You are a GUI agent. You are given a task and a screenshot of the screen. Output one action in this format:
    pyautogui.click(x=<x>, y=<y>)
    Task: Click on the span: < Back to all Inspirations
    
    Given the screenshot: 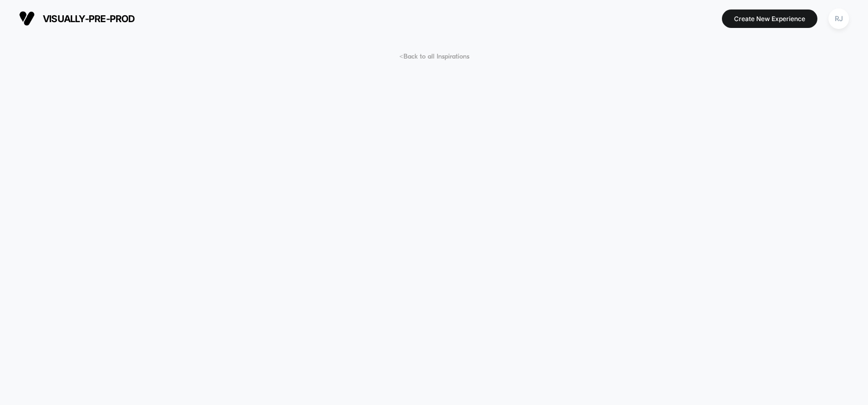 What is the action you would take?
    pyautogui.click(x=434, y=56)
    